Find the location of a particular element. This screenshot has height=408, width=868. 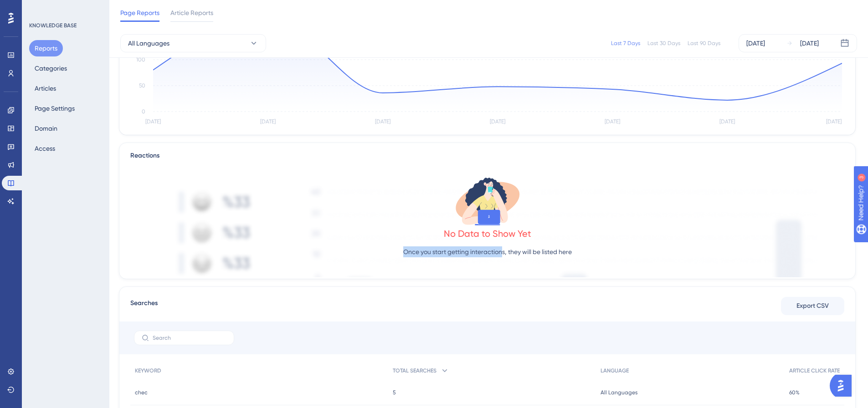

div: No Data to Show Yet is located at coordinates (487, 233).